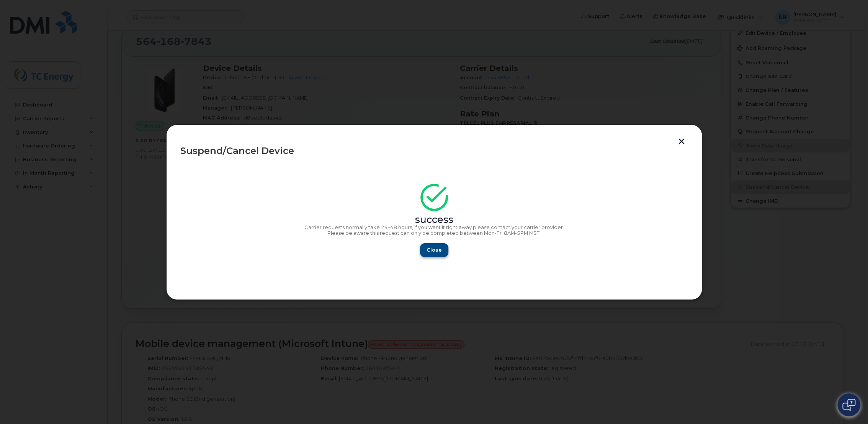  I want to click on img: Open chat, so click(848, 404).